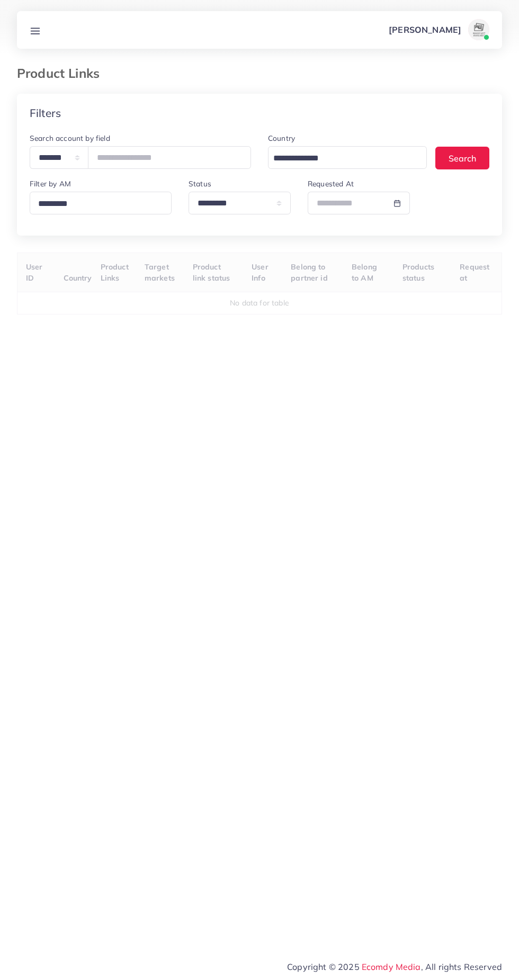 The height and width of the screenshot is (980, 519). I want to click on img: avatar, so click(479, 29).